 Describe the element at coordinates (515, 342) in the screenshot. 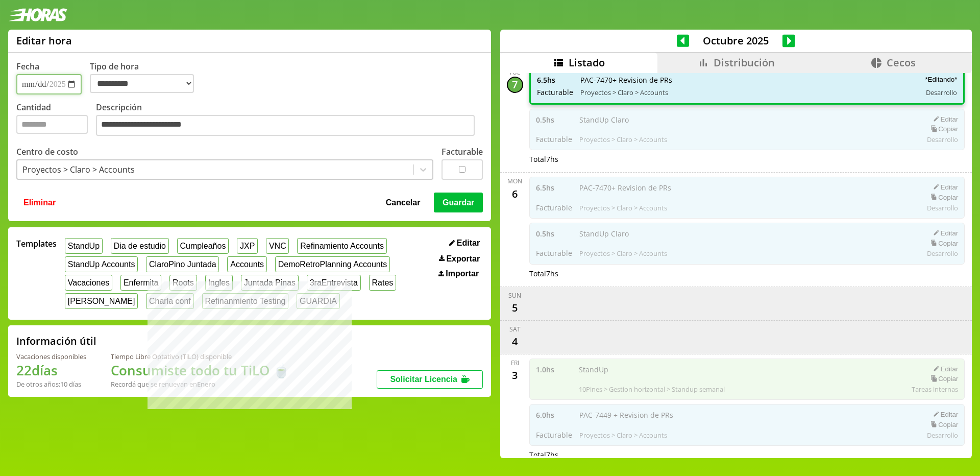

I see `div: 4` at that location.